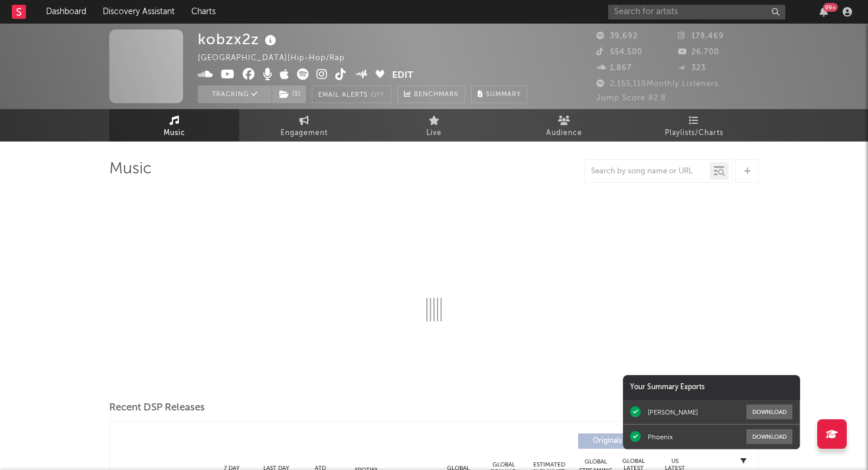 The width and height of the screenshot is (868, 470). Describe the element at coordinates (660, 437) in the screenshot. I see `div: Phoenix` at that location.